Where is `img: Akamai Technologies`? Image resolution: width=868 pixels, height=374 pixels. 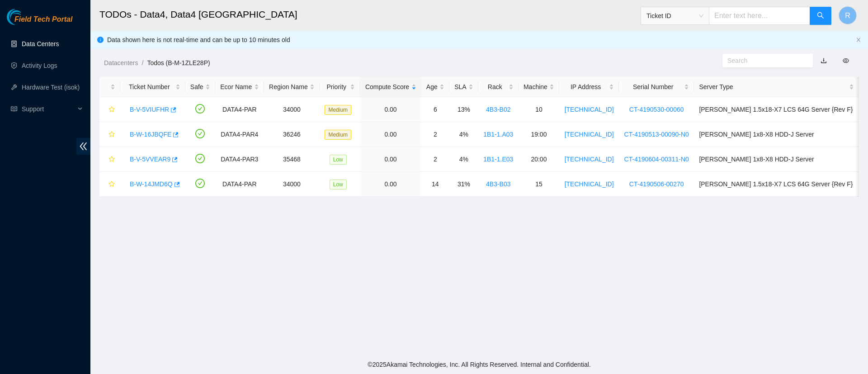 img: Akamai Technologies is located at coordinates (26, 17).